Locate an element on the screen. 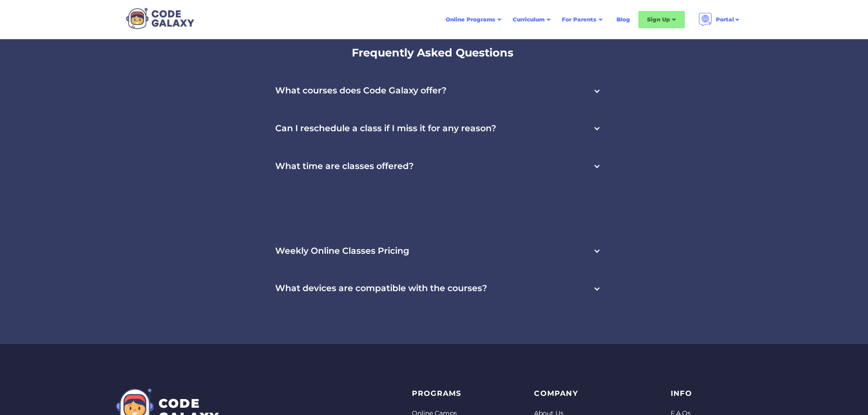  h3: Can I reschedule a class if I miss it for any reason? is located at coordinates (386, 129).